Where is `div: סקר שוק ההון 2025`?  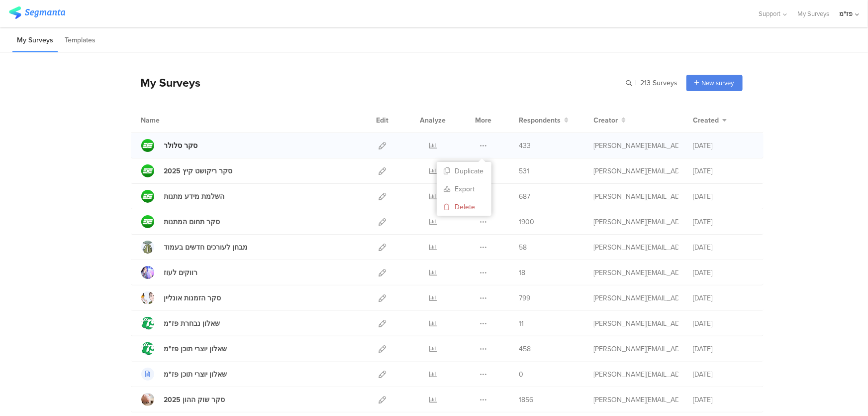
div: סקר שוק ההון 2025 is located at coordinates (195, 399).